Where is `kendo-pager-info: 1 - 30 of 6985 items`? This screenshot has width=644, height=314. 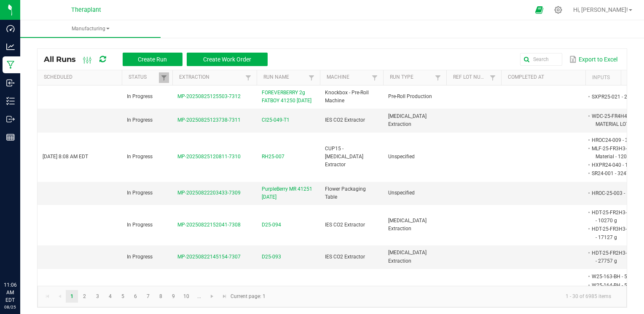 kendo-pager-info: 1 - 30 of 6985 items is located at coordinates (444, 296).